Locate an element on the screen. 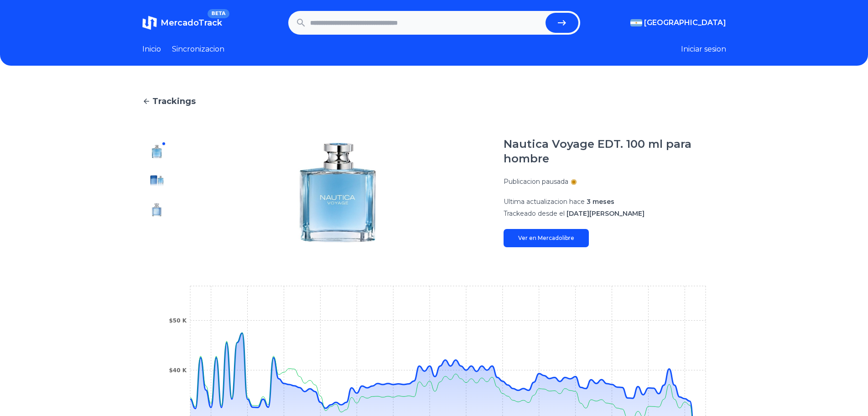 The height and width of the screenshot is (416, 868). p: Publicacion pausada is located at coordinates (537, 182).